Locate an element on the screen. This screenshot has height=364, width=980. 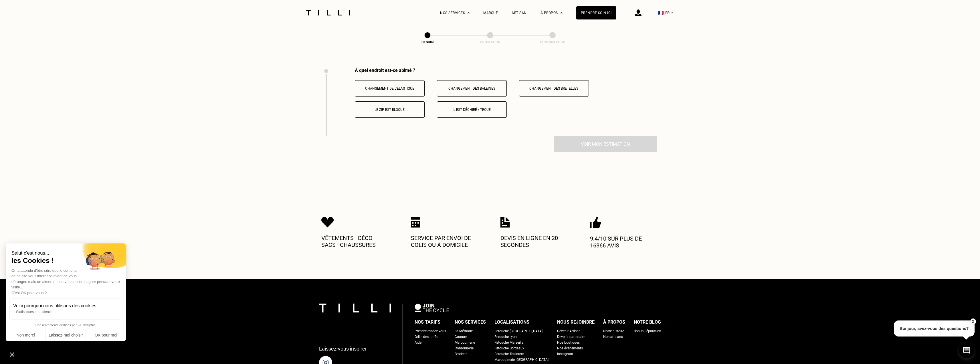
div: Nous rejoindre is located at coordinates (576, 322).